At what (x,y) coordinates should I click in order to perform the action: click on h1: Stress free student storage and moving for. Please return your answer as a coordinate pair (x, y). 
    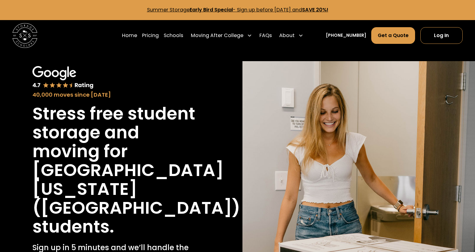
    Looking at the image, I should click on (116, 132).